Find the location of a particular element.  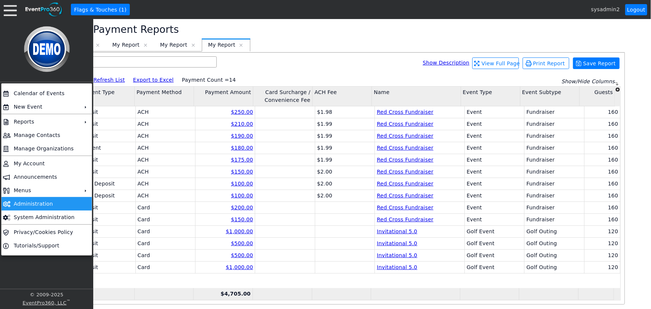

td: Tutorials/Support is located at coordinates (45, 246).